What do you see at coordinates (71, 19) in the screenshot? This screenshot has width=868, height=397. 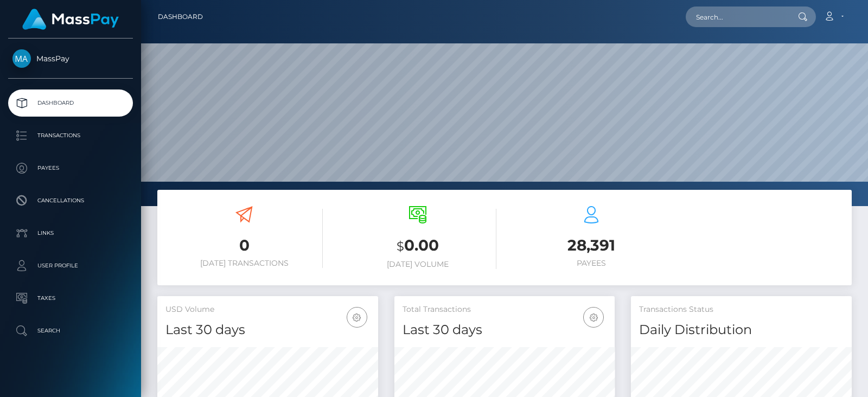 I see `img: MassPay Logo` at bounding box center [71, 19].